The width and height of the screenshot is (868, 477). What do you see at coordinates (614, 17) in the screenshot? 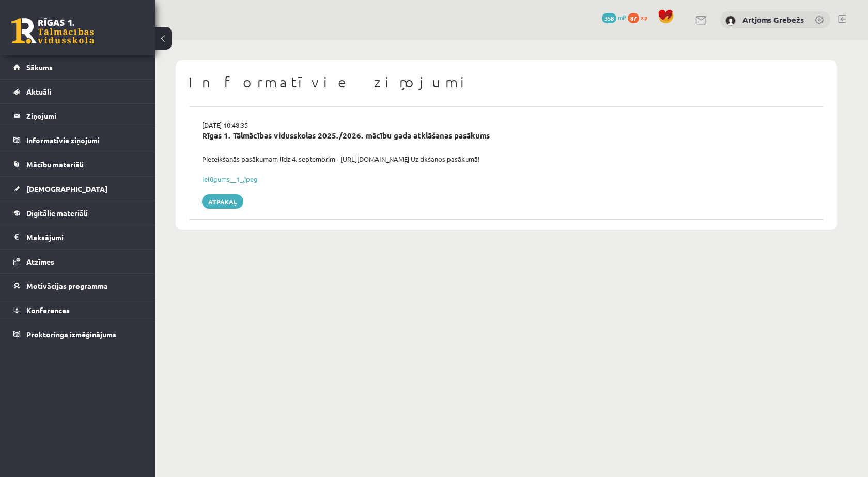
I see `a: 358 mP` at bounding box center [614, 17].